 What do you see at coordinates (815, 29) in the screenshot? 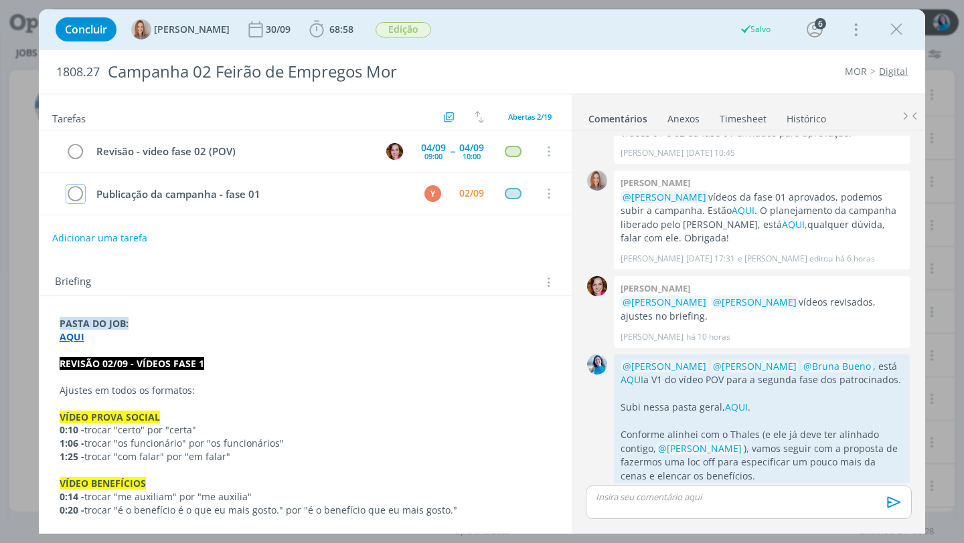
I see `button: 6` at bounding box center [815, 29].